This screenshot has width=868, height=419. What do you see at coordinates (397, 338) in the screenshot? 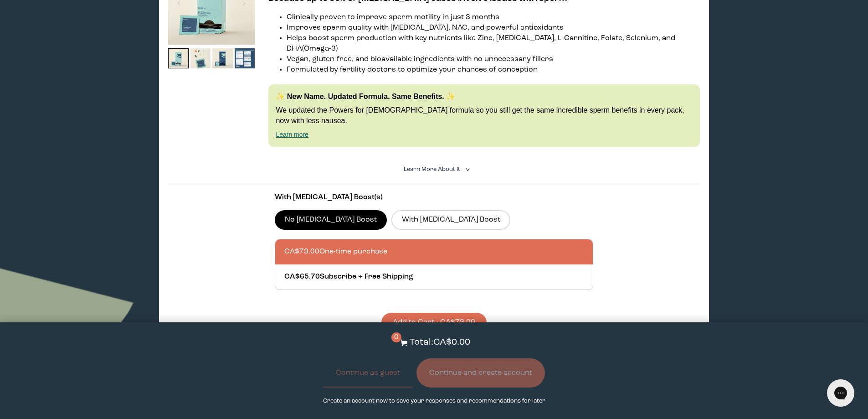
I see `span: 0` at bounding box center [397, 338].